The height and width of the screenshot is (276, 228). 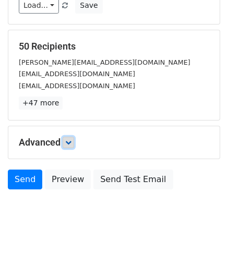 I want to click on h5: Advanced, so click(x=114, y=142).